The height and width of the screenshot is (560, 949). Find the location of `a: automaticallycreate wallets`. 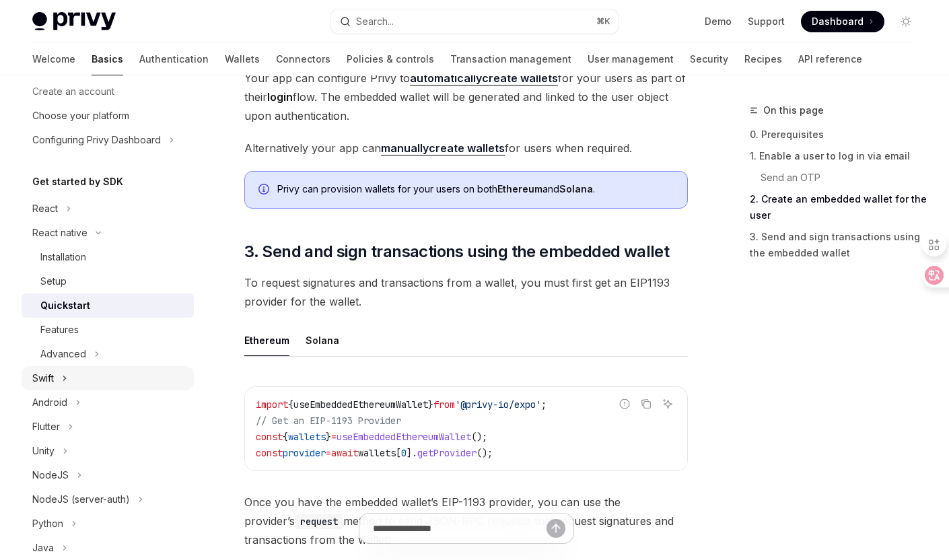

a: automaticallycreate wallets is located at coordinates (483, 78).